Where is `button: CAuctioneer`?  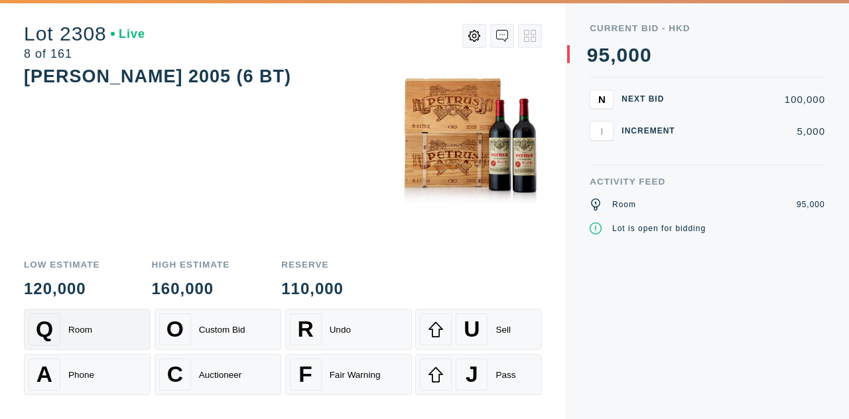 button: CAuctioneer is located at coordinates (218, 374).